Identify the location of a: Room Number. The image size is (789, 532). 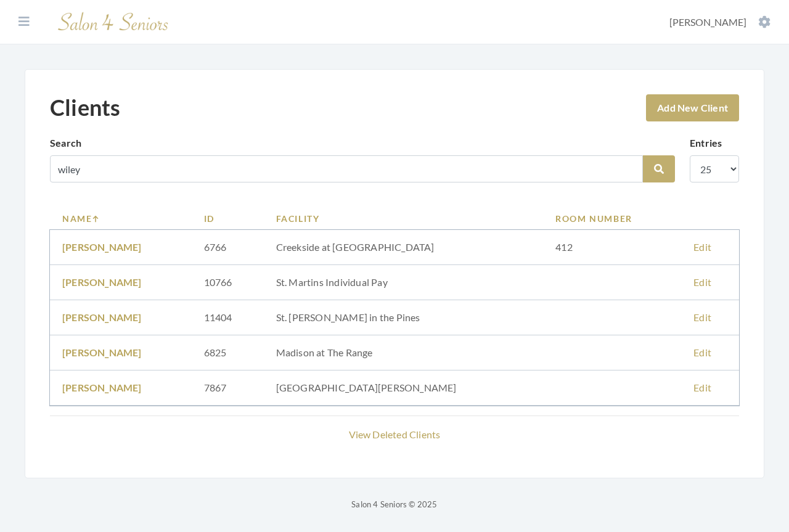
(612, 218).